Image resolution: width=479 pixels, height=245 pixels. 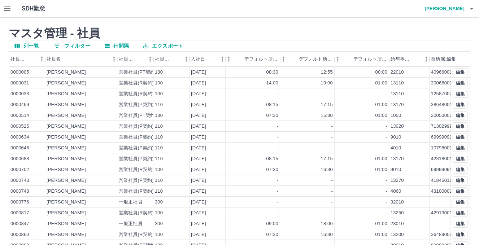 I want to click on div: 社員区分, so click(x=135, y=59).